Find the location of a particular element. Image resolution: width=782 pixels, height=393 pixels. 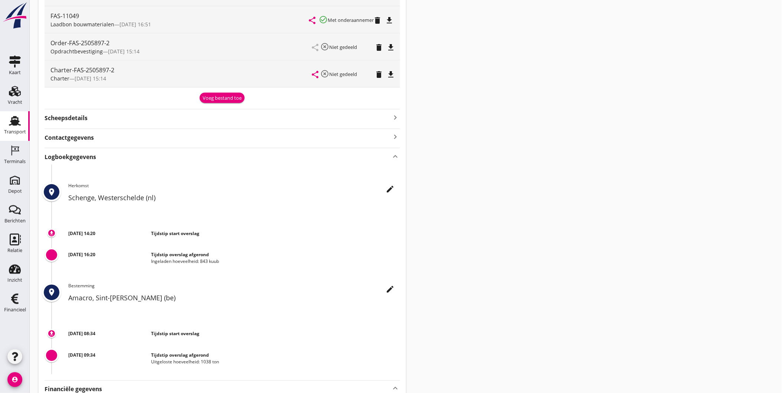

span: Laadbon bouwmaterialen is located at coordinates (82, 24).